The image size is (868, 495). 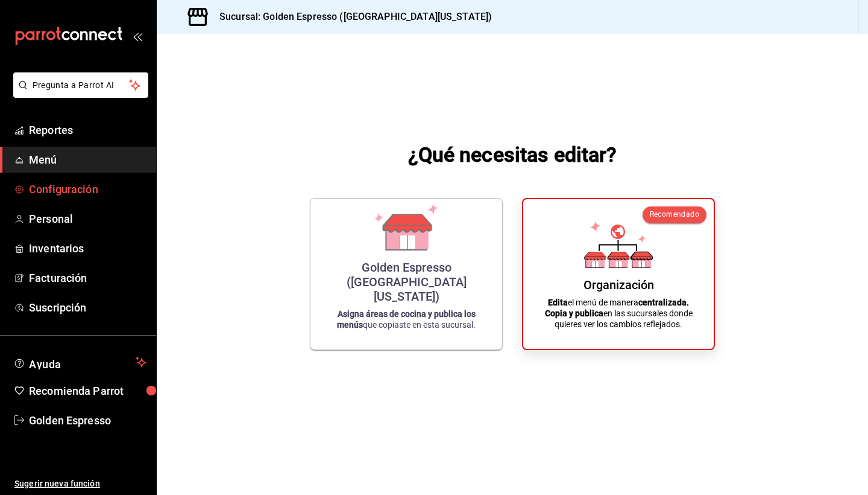 I want to click on span: Configuración, so click(x=87, y=189).